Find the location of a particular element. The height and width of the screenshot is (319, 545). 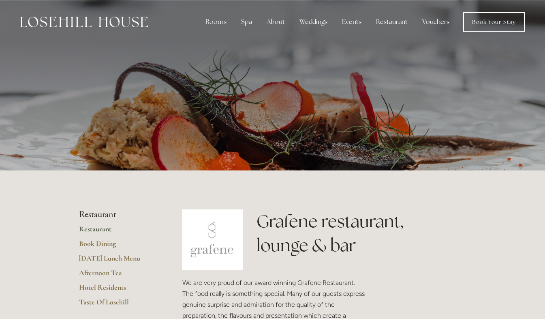

a: Taste Of Losehill is located at coordinates (118, 304).